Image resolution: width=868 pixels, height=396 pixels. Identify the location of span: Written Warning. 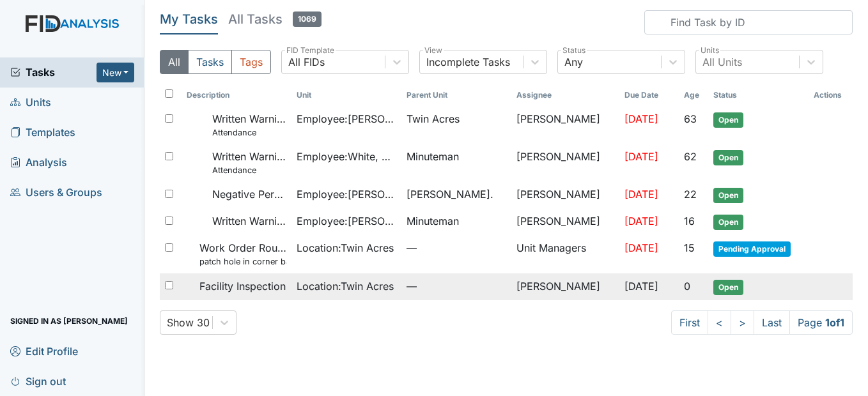
(249, 221).